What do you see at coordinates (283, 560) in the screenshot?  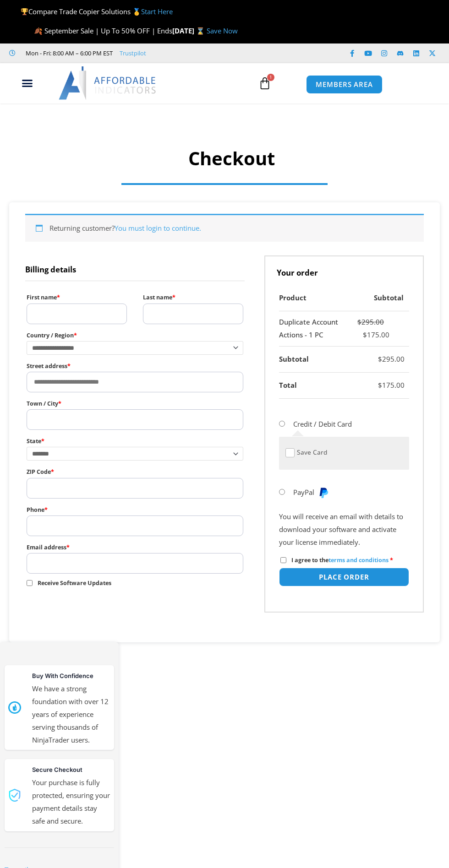 I see `input: I agree to theterms and conditions *` at bounding box center [283, 560].